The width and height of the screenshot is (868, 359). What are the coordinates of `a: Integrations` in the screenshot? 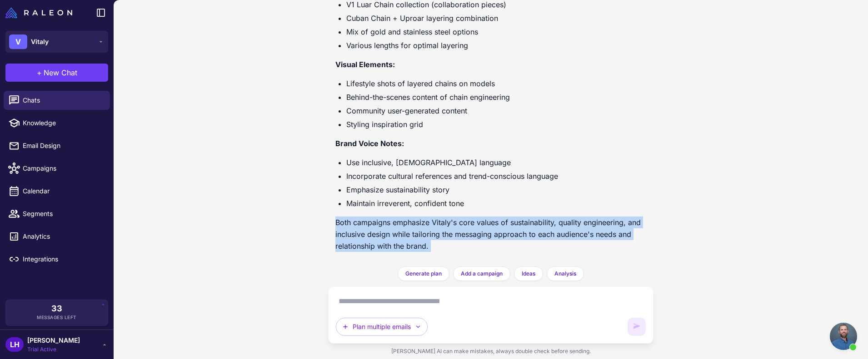 It's located at (57, 259).